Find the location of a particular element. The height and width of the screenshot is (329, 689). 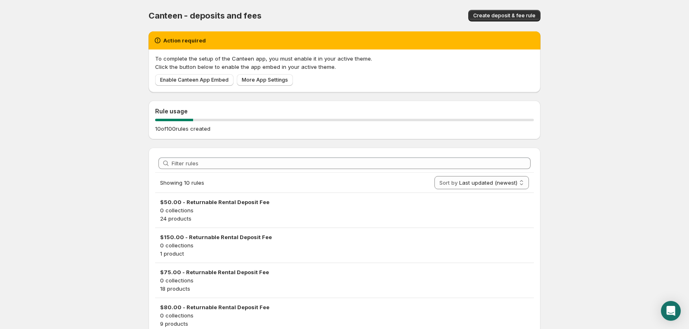

p: 24 products is located at coordinates (344, 219).